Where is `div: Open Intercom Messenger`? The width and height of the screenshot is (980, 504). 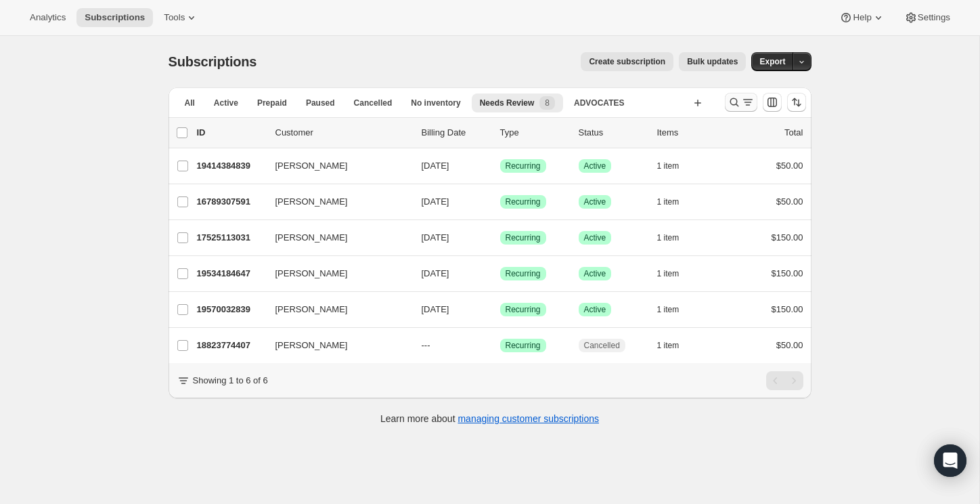
div: Open Intercom Messenger is located at coordinates (950, 460).